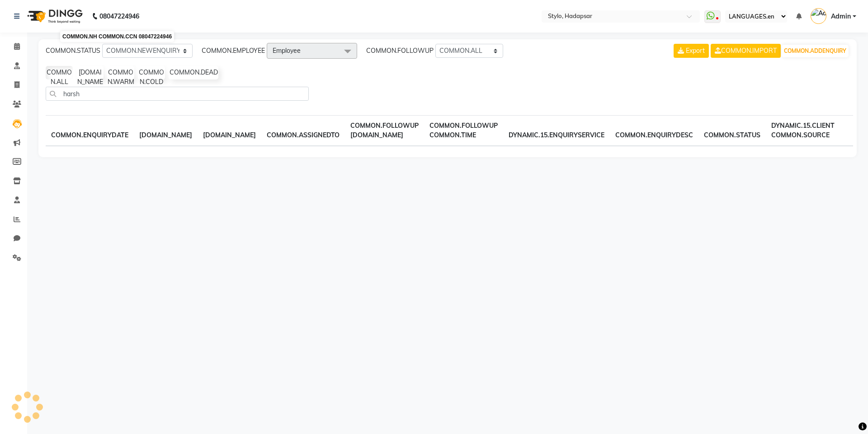  I want to click on th: DYNAMIC.15.CLIENT COMMON.SOURCE, so click(803, 131).